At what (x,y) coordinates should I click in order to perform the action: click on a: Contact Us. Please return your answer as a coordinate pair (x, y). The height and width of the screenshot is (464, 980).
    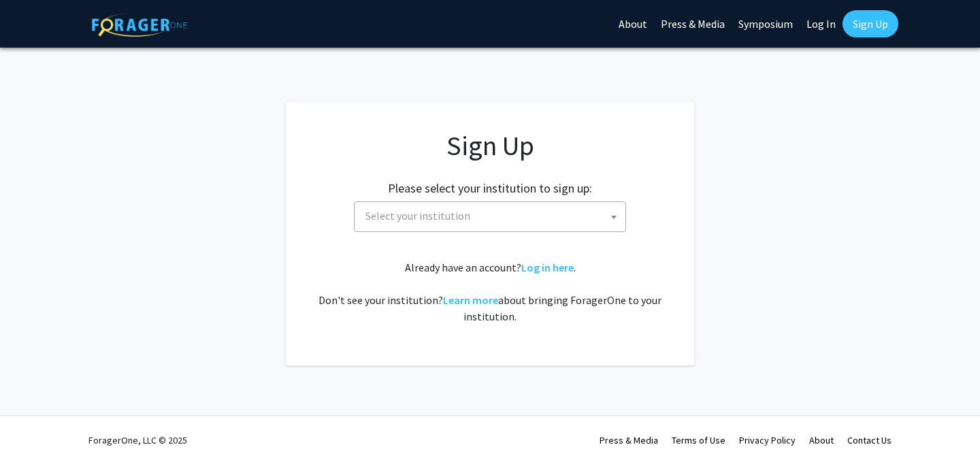
    Looking at the image, I should click on (869, 440).